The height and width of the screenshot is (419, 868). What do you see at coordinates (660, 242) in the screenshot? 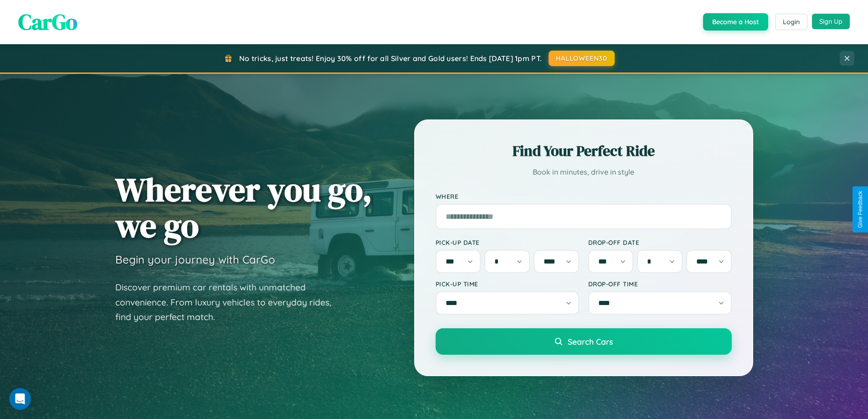
I see `label: Drop-off Date` at bounding box center [660, 242].